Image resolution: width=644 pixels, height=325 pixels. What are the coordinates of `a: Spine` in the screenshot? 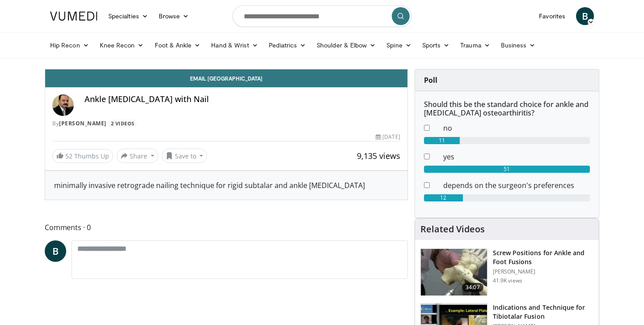 It's located at (399, 45).